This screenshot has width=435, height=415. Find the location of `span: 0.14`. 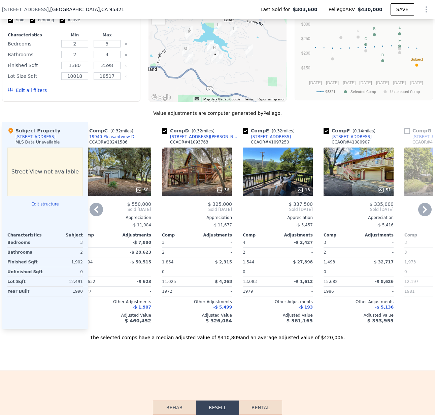

span: 0.14 is located at coordinates (359, 131).